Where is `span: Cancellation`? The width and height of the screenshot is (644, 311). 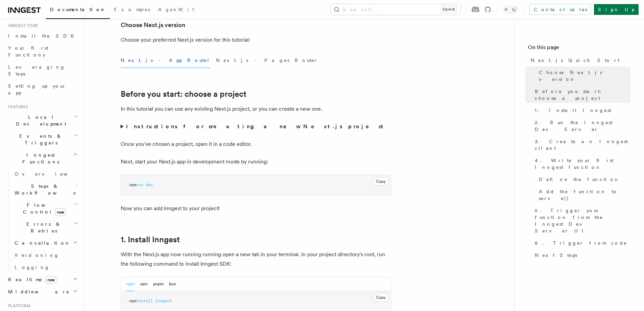 span: Cancellation is located at coordinates (41, 243).